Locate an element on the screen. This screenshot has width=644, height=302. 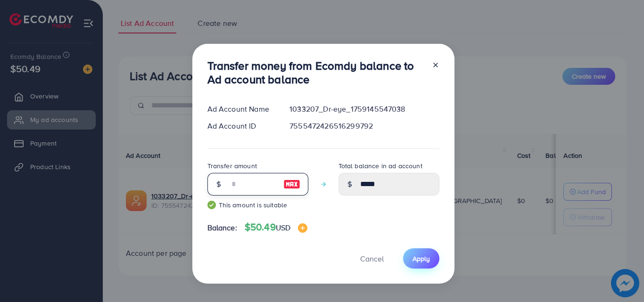
div: 1033207_Dr-eye_1759145547038 is located at coordinates (364, 109).